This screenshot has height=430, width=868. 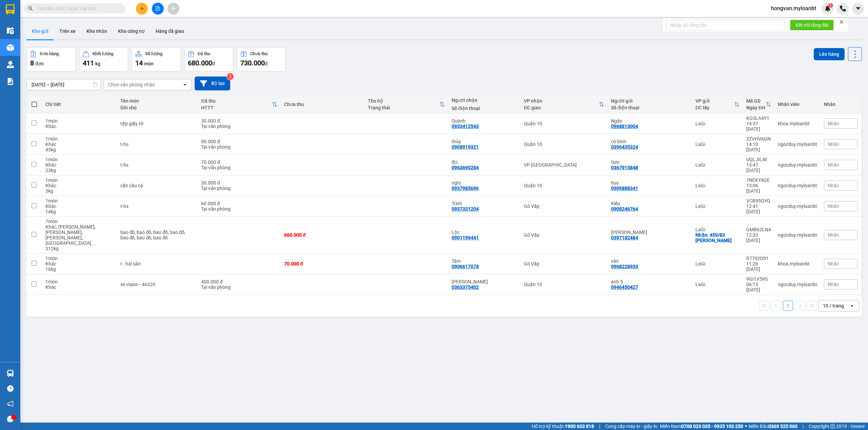 I want to click on span: aim, so click(x=173, y=8).